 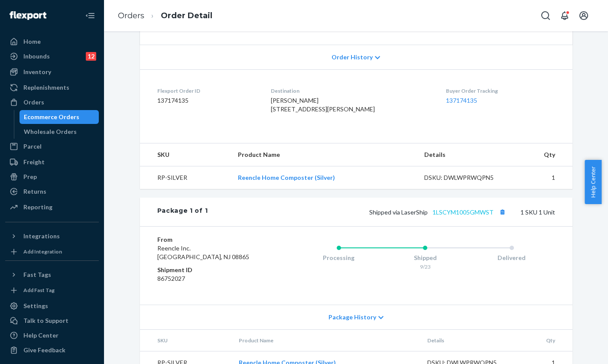 What do you see at coordinates (90, 16) in the screenshot?
I see `button: Close Navigation` at bounding box center [90, 16].